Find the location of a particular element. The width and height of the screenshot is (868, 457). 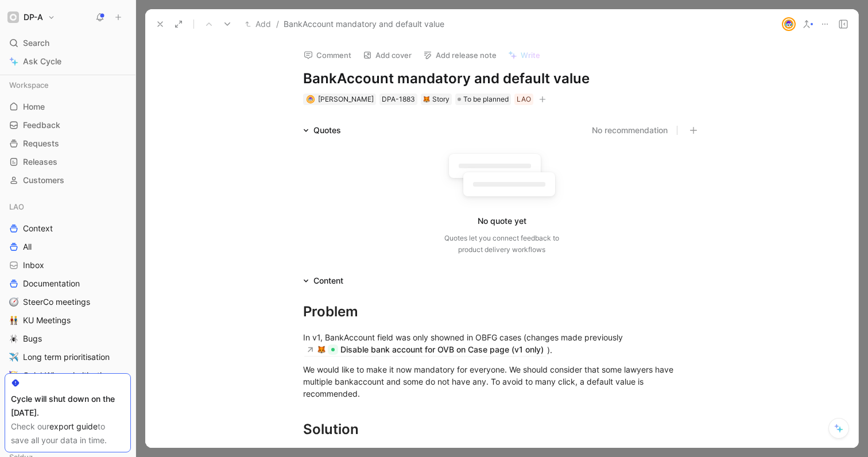

div: DPA-1883 is located at coordinates (398, 99).